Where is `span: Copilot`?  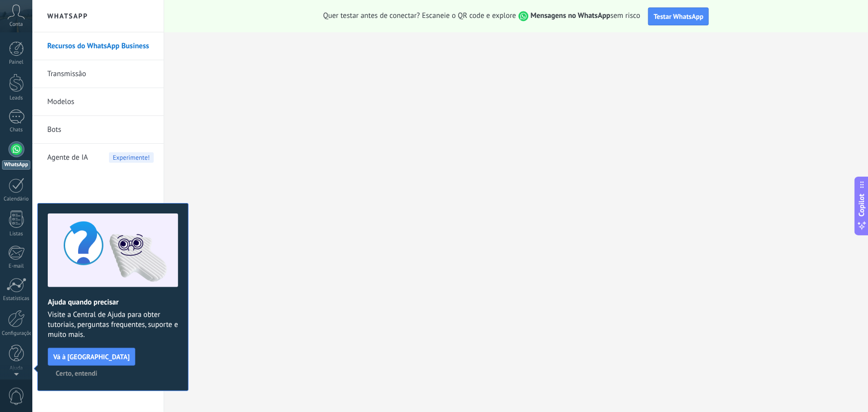
span: Copilot is located at coordinates (862, 205).